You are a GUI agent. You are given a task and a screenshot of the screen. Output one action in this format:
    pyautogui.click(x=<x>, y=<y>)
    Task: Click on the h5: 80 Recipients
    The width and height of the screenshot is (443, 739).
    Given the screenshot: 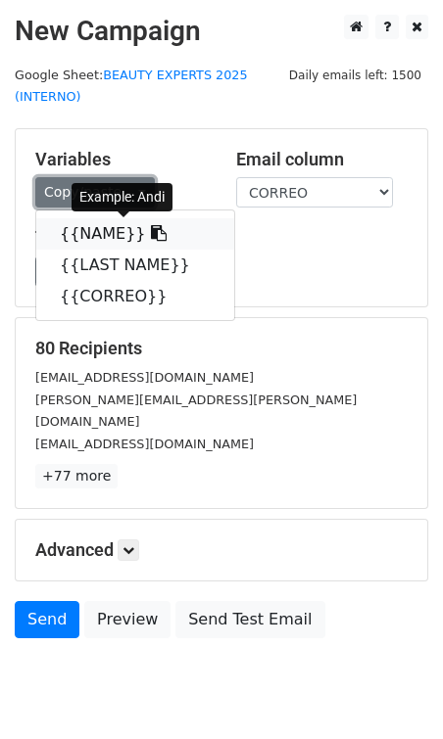 What is the action you would take?
    pyautogui.click(x=221, y=349)
    